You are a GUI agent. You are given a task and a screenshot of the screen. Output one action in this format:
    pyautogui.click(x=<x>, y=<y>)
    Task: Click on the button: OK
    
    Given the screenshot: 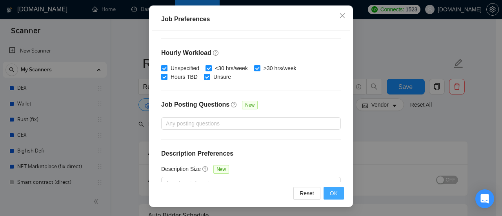 What is the action you would take?
    pyautogui.click(x=334, y=194)
    